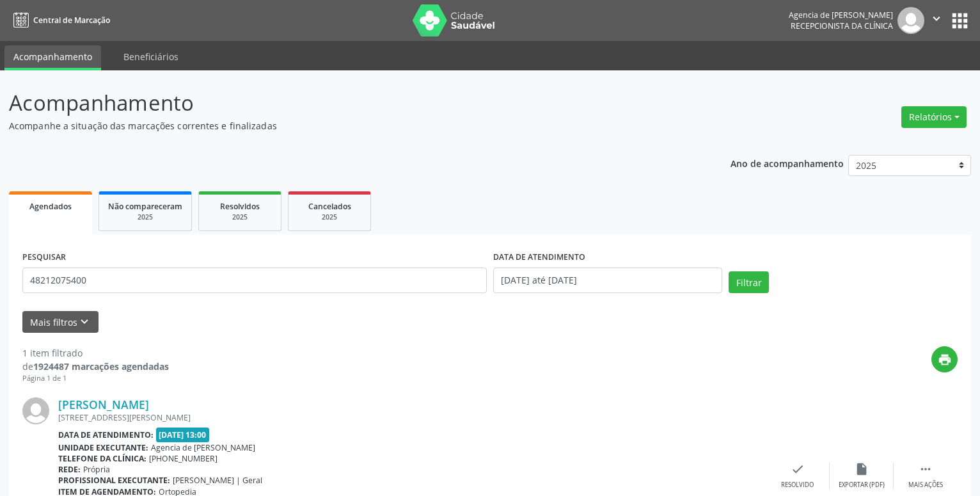 This screenshot has height=496, width=980. Describe the element at coordinates (95, 366) in the screenshot. I see `div: de` at that location.